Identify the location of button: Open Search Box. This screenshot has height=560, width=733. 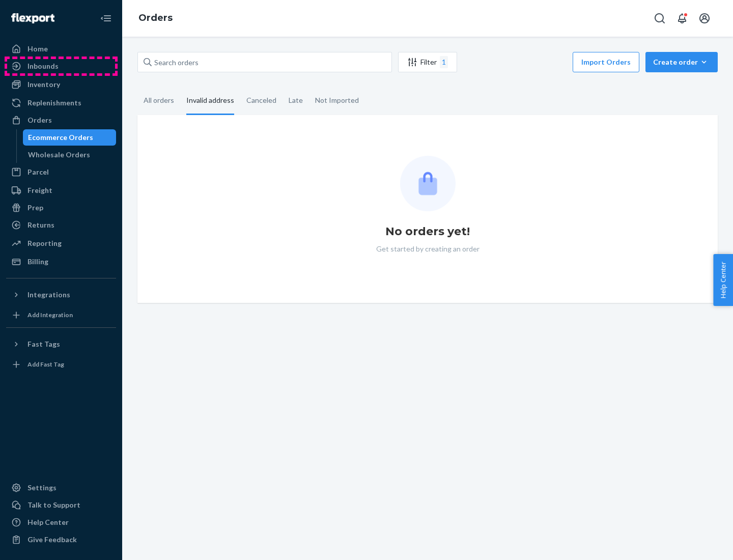
(660, 18).